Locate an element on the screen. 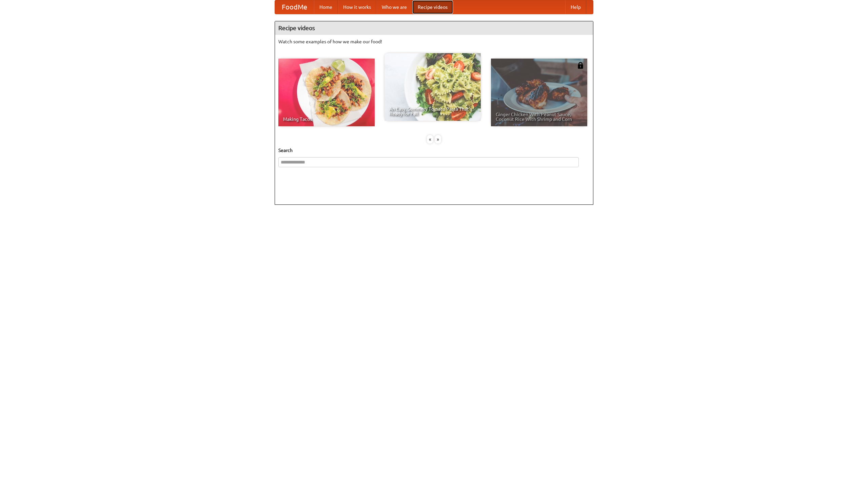  a: Making Tacos is located at coordinates (326, 93).